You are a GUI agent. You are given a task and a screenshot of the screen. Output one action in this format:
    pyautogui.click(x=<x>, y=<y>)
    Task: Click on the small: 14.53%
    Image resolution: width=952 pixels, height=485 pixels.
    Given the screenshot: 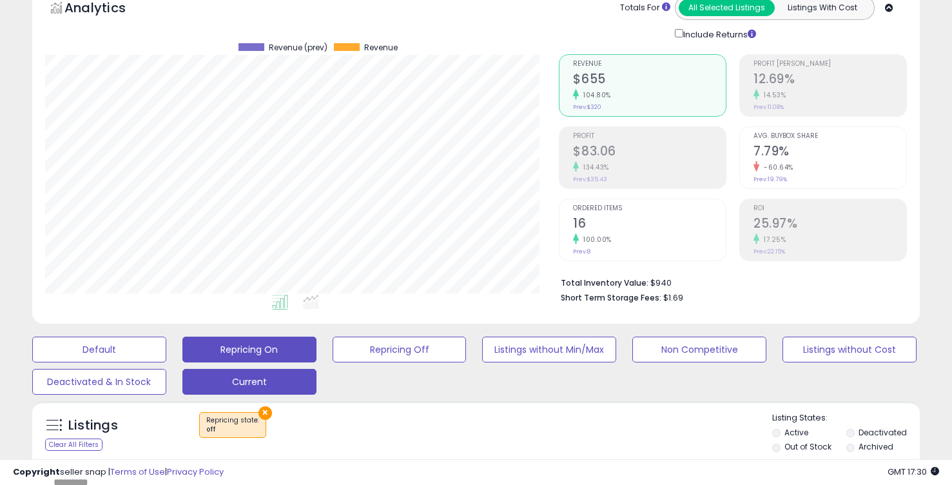 What is the action you would take?
    pyautogui.click(x=772, y=95)
    